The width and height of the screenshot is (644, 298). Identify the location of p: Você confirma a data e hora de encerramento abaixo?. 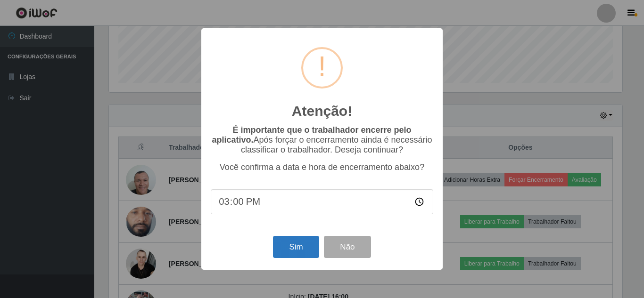
(322, 167).